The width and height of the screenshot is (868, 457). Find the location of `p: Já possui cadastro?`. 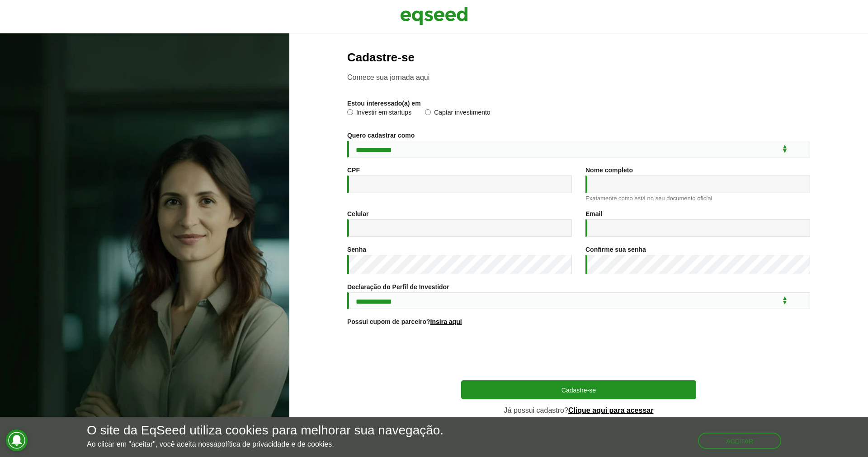

p: Já possui cadastro? is located at coordinates (578, 410).